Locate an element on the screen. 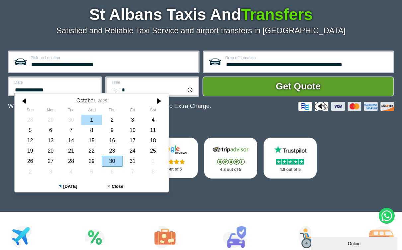 The width and height of the screenshot is (402, 250). div: 05 October 2025 is located at coordinates (30, 130).